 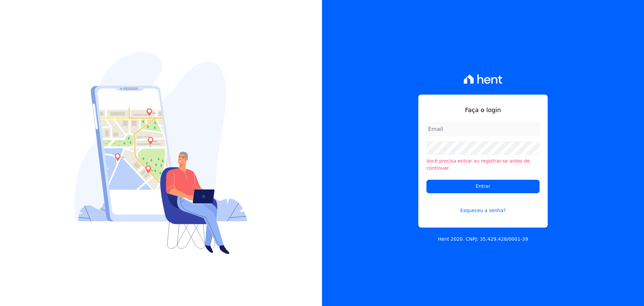 I want to click on a: Esqueceu a senha?, so click(x=483, y=207).